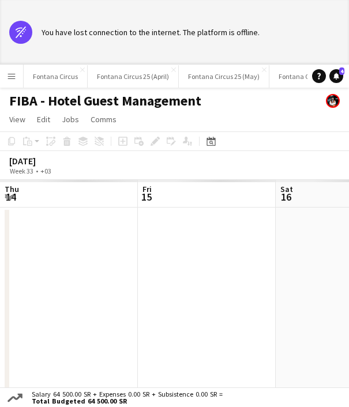 The image size is (349, 407). What do you see at coordinates (286, 189) in the screenshot?
I see `span: Sat` at bounding box center [286, 189].